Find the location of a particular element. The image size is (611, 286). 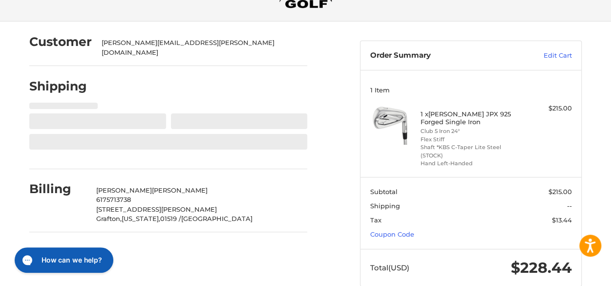

li: Flex Stiff is located at coordinates (470, 139).